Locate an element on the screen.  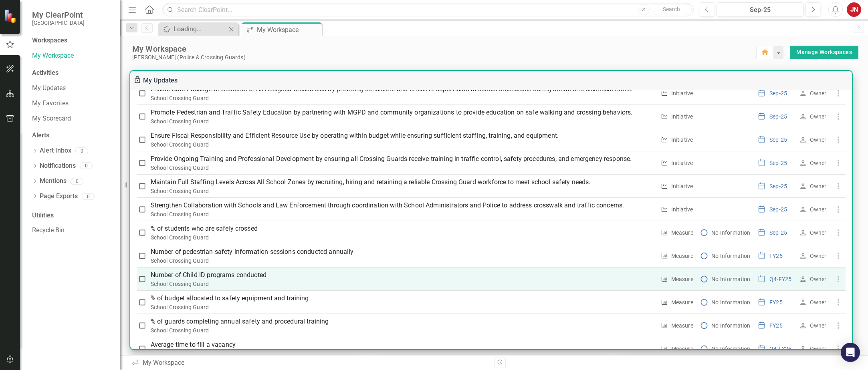
a: My Scorecard is located at coordinates (72, 119).